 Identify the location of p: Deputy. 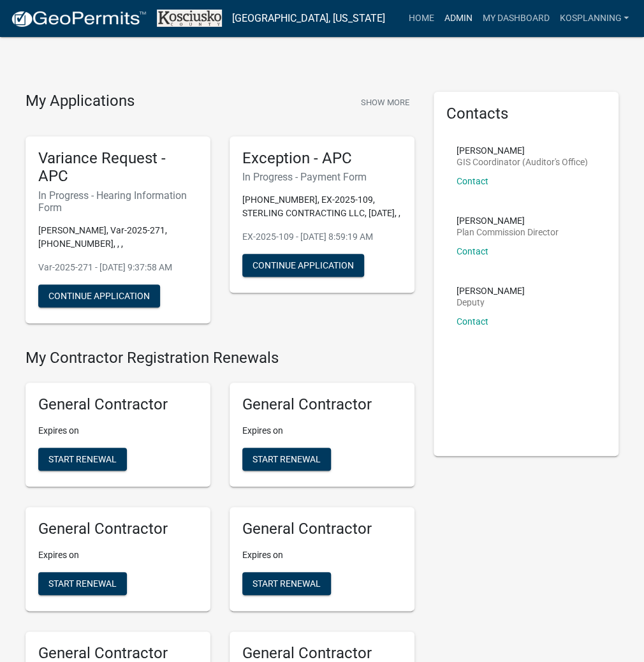
(490, 303).